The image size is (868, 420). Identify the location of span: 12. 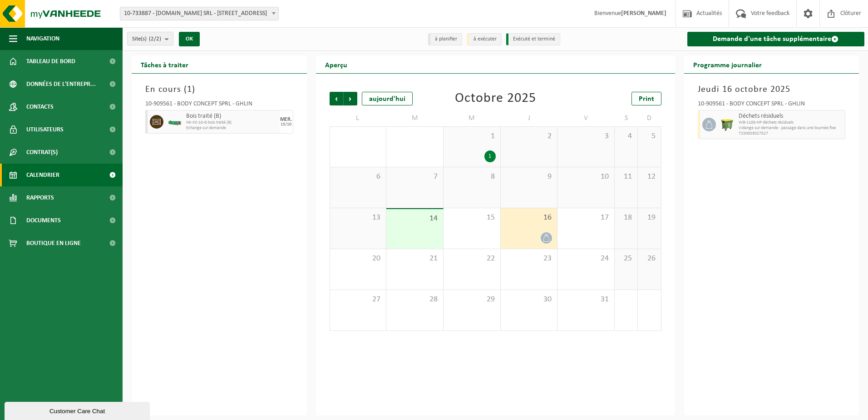
(649, 177).